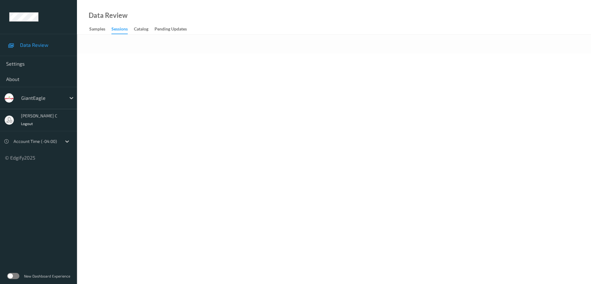  Describe the element at coordinates (108, 15) in the screenshot. I see `div: Data Review` at that location.